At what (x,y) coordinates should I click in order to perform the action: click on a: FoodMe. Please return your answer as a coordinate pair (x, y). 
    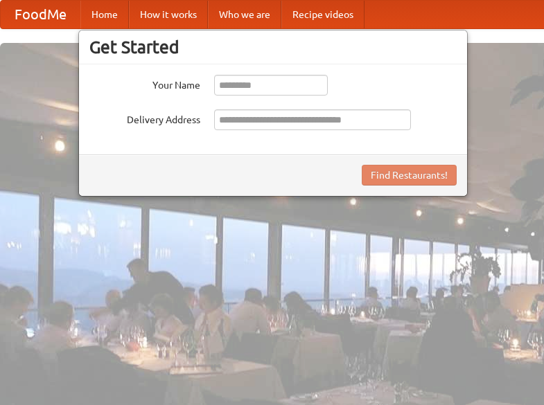
    Looking at the image, I should click on (40, 15).